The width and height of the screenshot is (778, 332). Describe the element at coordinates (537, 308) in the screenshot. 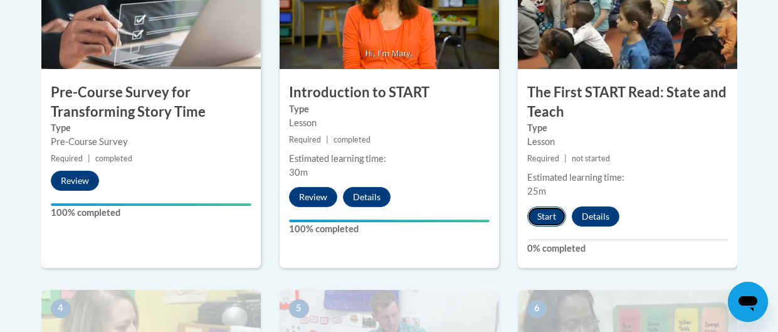

I see `span: 6` at that location.